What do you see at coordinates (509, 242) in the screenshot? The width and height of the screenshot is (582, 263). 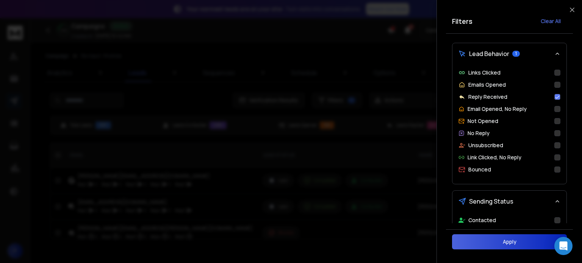 I see `button: Apply` at bounding box center [509, 242].